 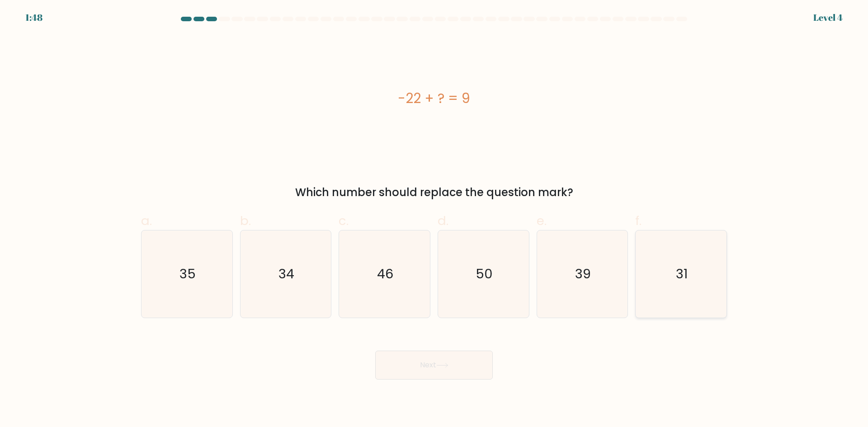 I want to click on div: Level 4, so click(x=828, y=18).